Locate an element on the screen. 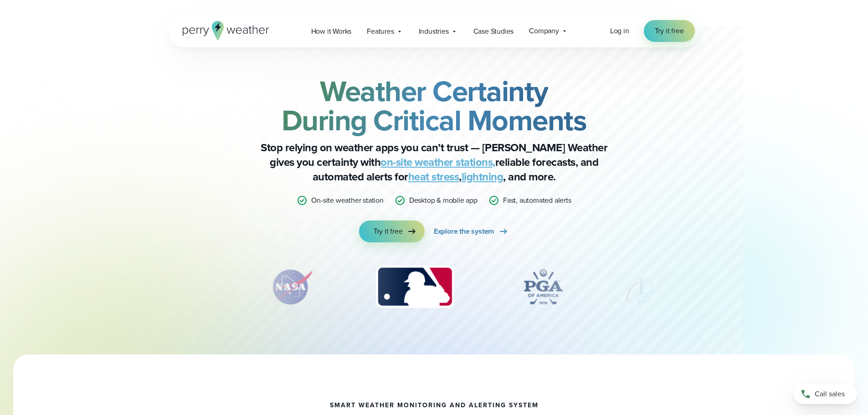 The image size is (868, 415). h1: smart weather monitoring and alerting system is located at coordinates (434, 405).